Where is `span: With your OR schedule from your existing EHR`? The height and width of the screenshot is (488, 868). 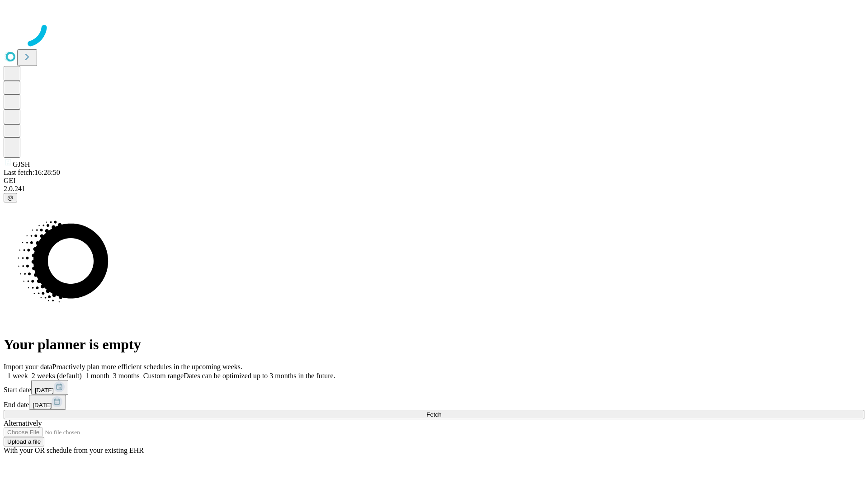
span: With your OR schedule from your existing EHR is located at coordinates (74, 450).